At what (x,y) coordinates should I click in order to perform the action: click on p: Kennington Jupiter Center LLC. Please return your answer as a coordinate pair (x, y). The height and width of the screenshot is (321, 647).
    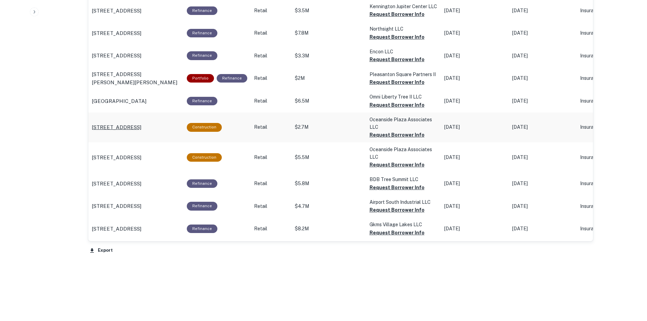
    Looking at the image, I should click on (404, 6).